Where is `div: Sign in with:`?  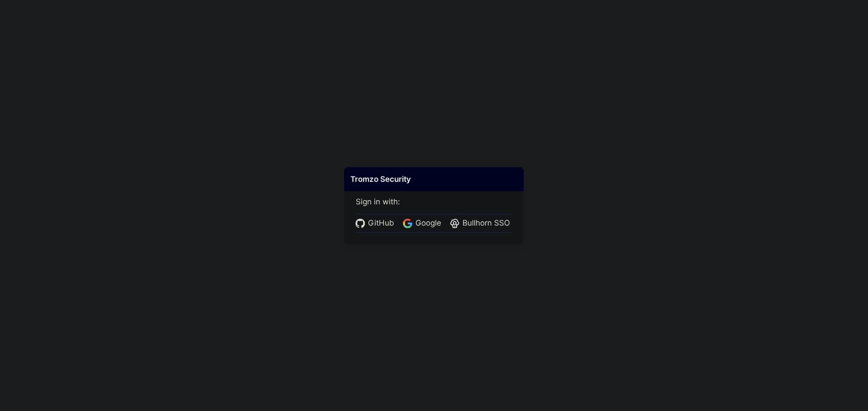
div: Sign in with: is located at coordinates (434, 208).